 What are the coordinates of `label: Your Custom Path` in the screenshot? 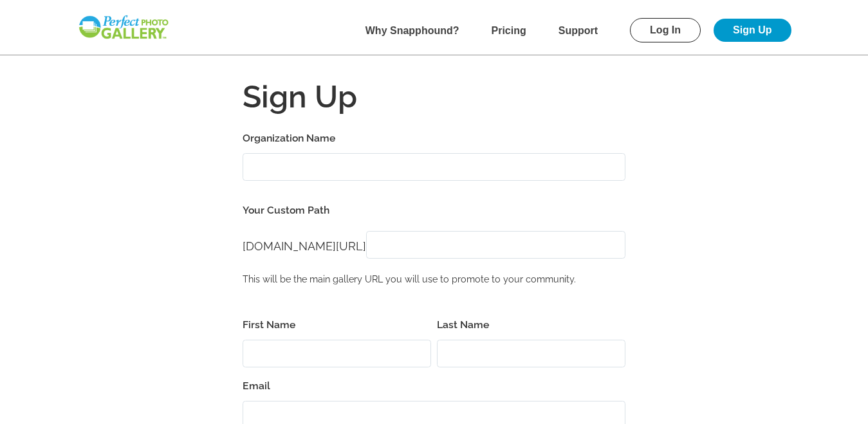 It's located at (434, 210).